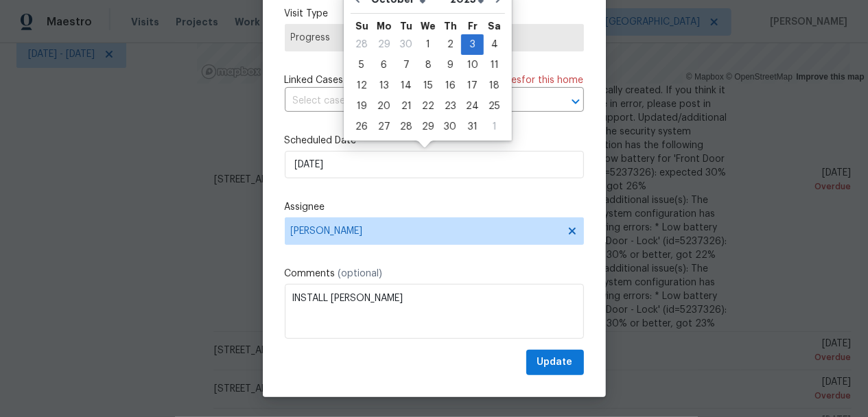 Image resolution: width=868 pixels, height=417 pixels. I want to click on div: Sun Oct 12 2025, so click(362, 86).